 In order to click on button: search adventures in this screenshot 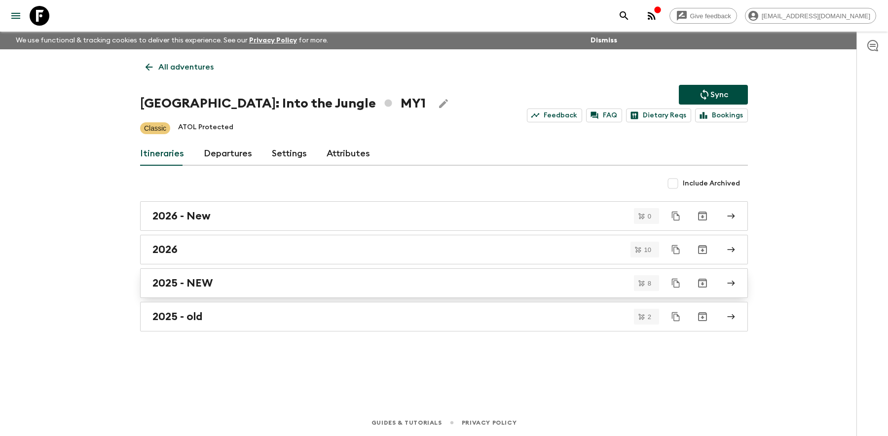, I will do `click(624, 16)`.